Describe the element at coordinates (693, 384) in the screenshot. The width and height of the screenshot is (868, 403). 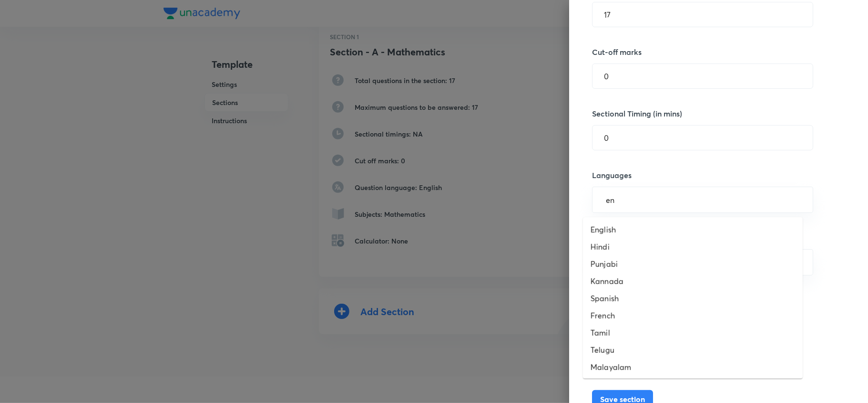
I see `li: Marathi` at that location.